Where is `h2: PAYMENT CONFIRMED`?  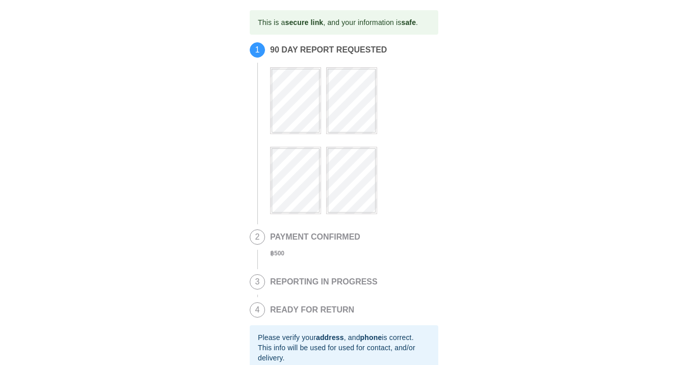
h2: PAYMENT CONFIRMED is located at coordinates (315, 237).